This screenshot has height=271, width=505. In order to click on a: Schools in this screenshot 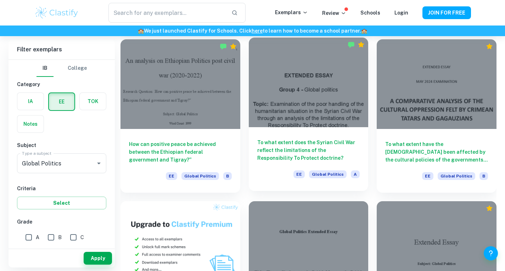, I will do `click(370, 13)`.